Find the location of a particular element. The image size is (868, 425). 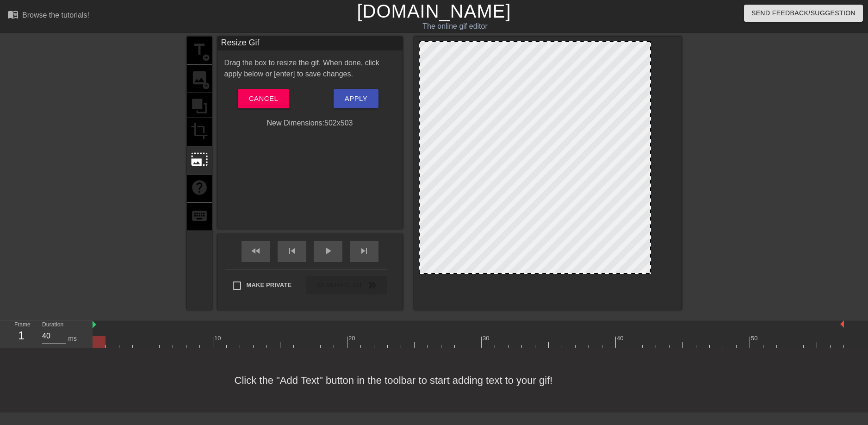

div: Browse the tutorials! is located at coordinates (56, 14).